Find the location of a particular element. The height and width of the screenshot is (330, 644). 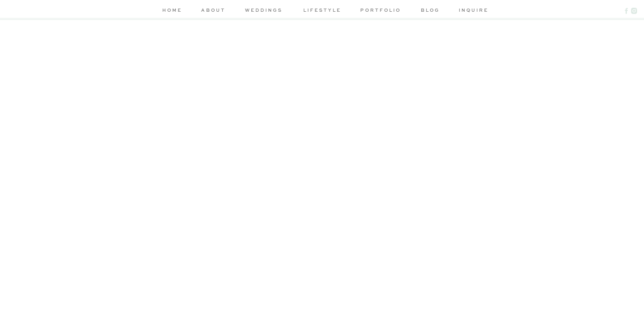

a: home is located at coordinates (172, 11).